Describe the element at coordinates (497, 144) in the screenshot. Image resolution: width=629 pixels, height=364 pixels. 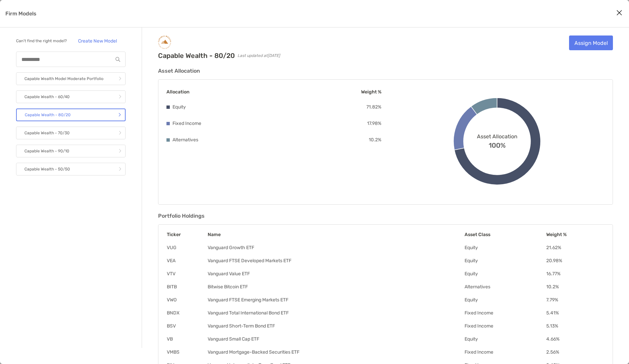
I see `span: 100%` at that location.